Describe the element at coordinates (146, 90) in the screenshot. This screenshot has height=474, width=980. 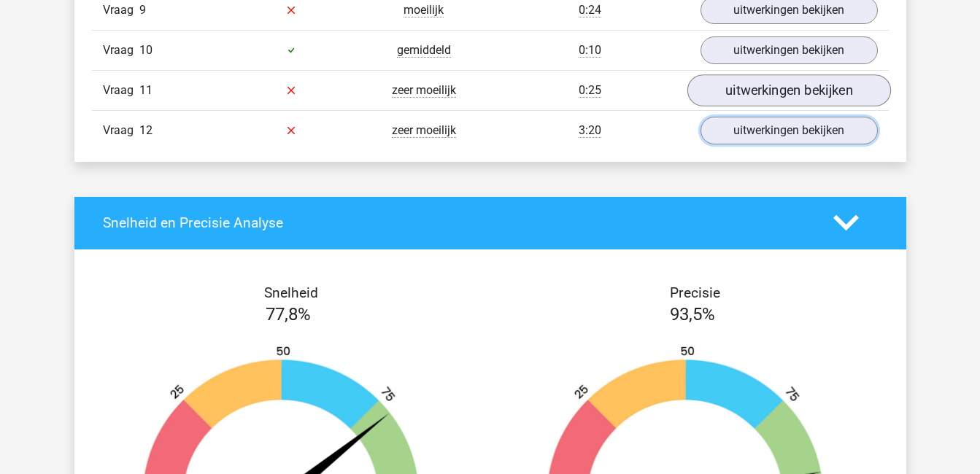
I see `span: 11` at that location.